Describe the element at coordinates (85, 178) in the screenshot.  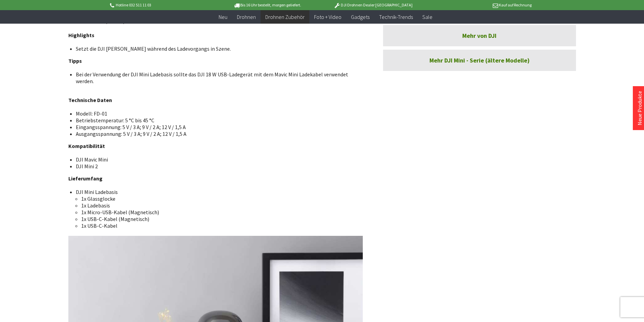
I see `strong: Lieferumfang` at that location.